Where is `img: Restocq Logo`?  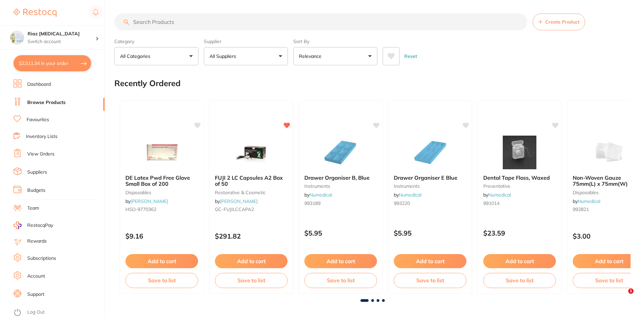 img: Restocq Logo is located at coordinates (35, 13).